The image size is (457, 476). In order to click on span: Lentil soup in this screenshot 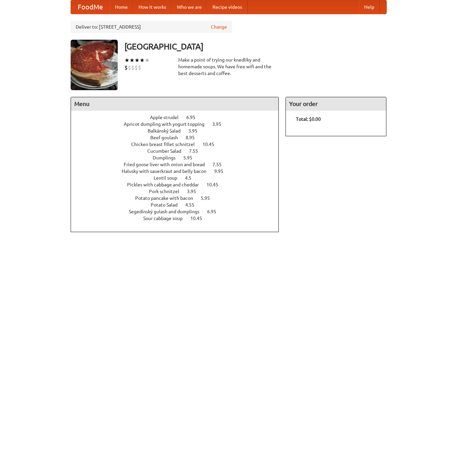, I will do `click(169, 178)`.